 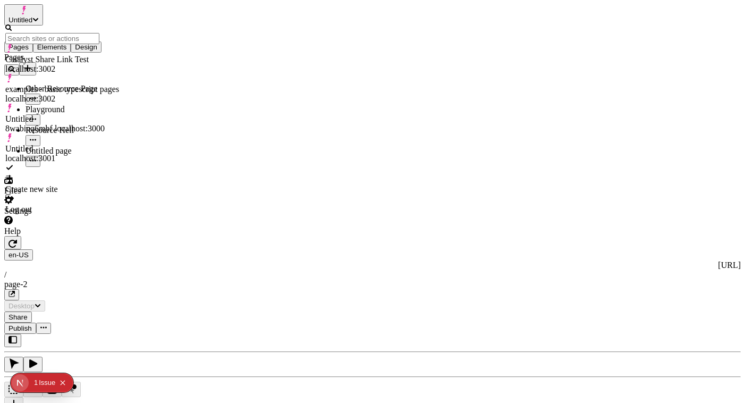 I want to click on div: Create new site, so click(x=62, y=189).